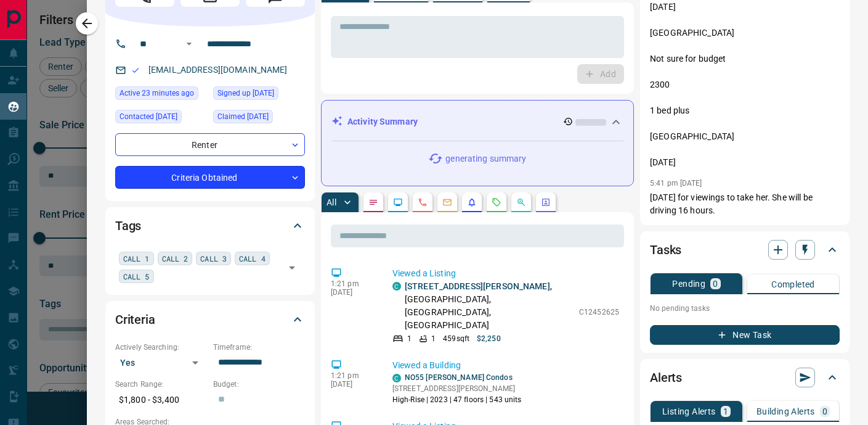  Describe the element at coordinates (161, 347) in the screenshot. I see `p: Actively Searching:` at that location.